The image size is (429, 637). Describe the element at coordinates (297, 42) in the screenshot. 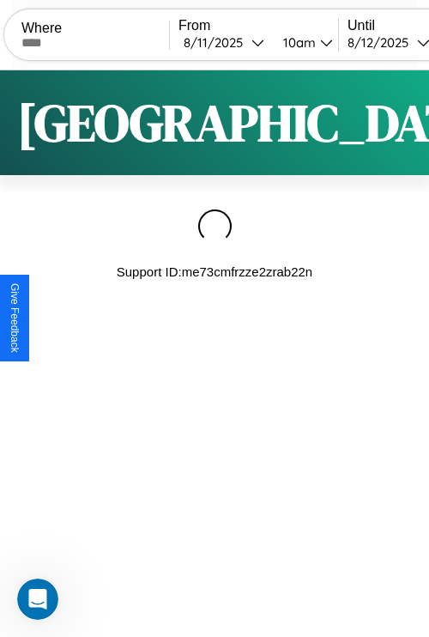

I see `div: 10am` at that location.